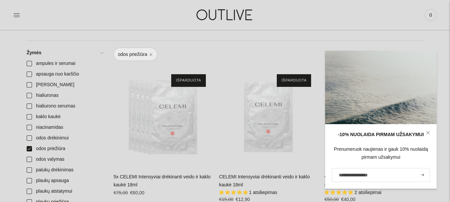  Describe the element at coordinates (348, 199) in the screenshot. I see `span: €40,00` at that location.